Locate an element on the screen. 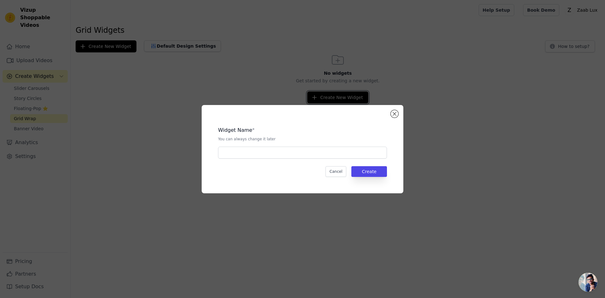 This screenshot has width=605, height=298. button: Create is located at coordinates (369, 172).